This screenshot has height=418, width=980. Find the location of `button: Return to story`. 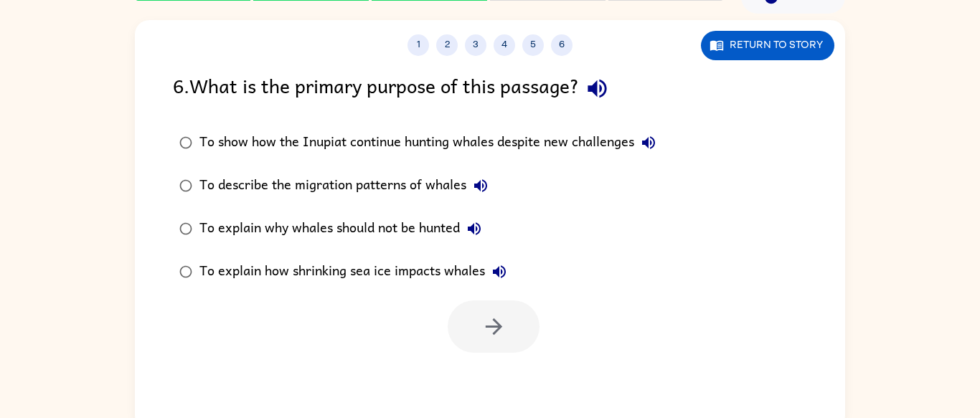

button: Return to story is located at coordinates (768, 45).